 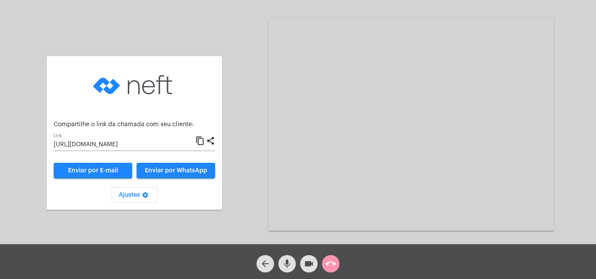 I want to click on span: Enviar por WhatsApp, so click(x=176, y=171).